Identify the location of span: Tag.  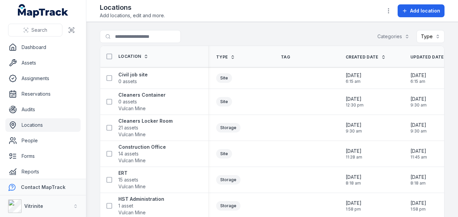
(285, 57).